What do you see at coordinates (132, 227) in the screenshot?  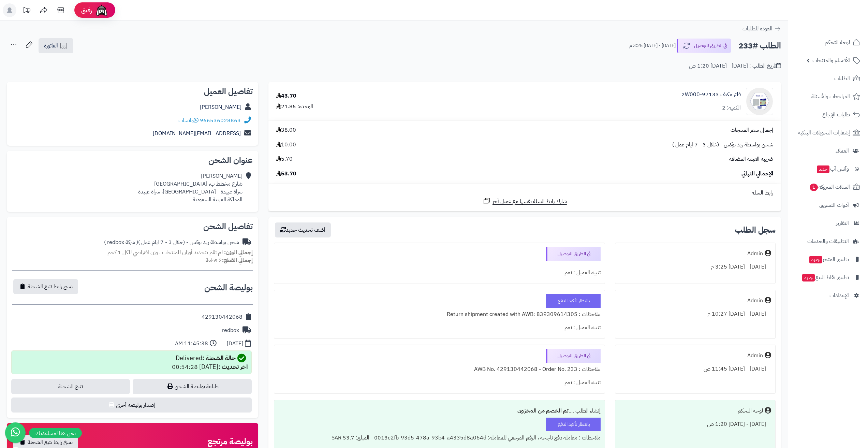 I see `h2: تفاصيل الشحن` at bounding box center [132, 227].